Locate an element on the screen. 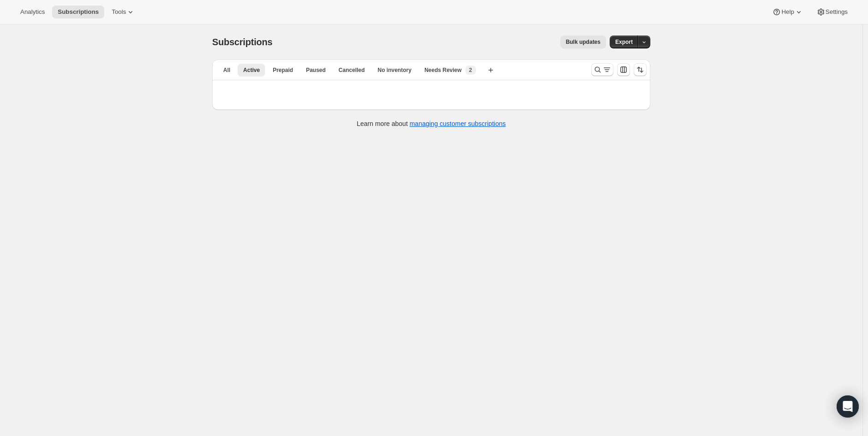 The image size is (868, 436). button: Create new view is located at coordinates (490, 70).